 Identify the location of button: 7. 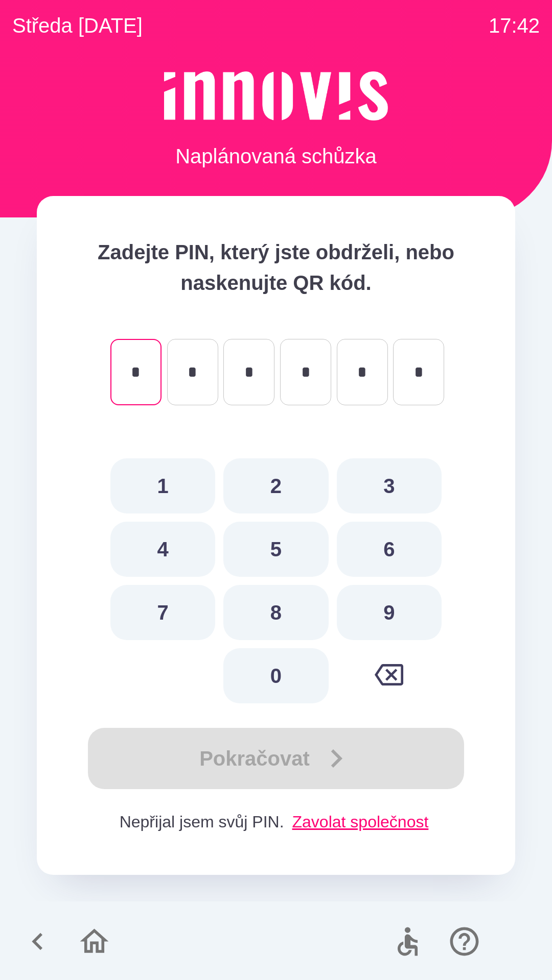
(162, 613).